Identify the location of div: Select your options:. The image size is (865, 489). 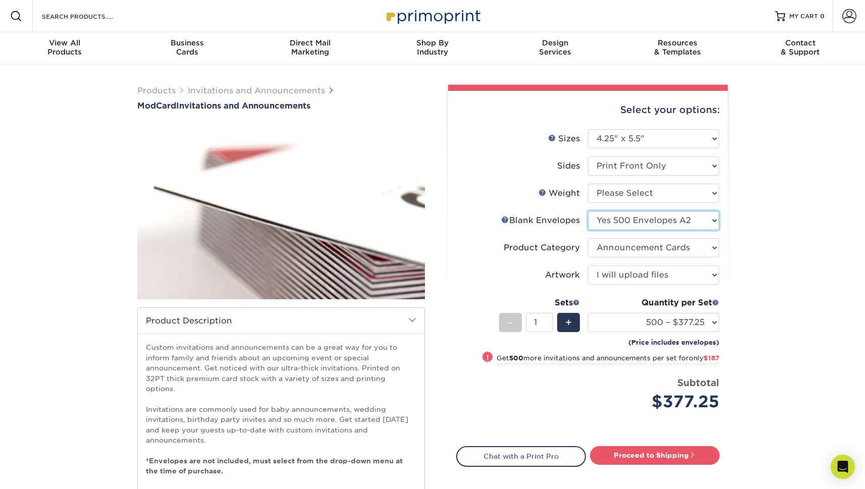
(588, 110).